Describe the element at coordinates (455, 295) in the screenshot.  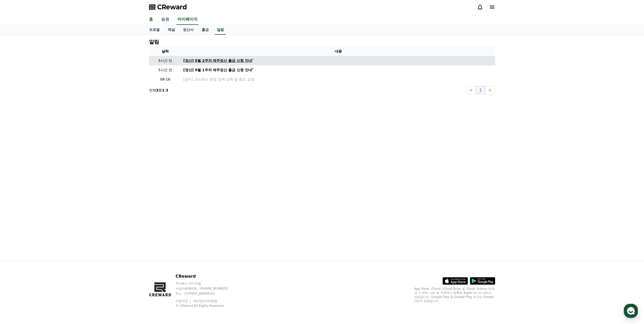
I see `p: App Store, iCloud, iCloud Drive 및 iTunes Store는 미국과 그 밖의 나라 및 지역에서 등록된 Apple Inc.의 서비스 상표입니다. Goo...` at that location.